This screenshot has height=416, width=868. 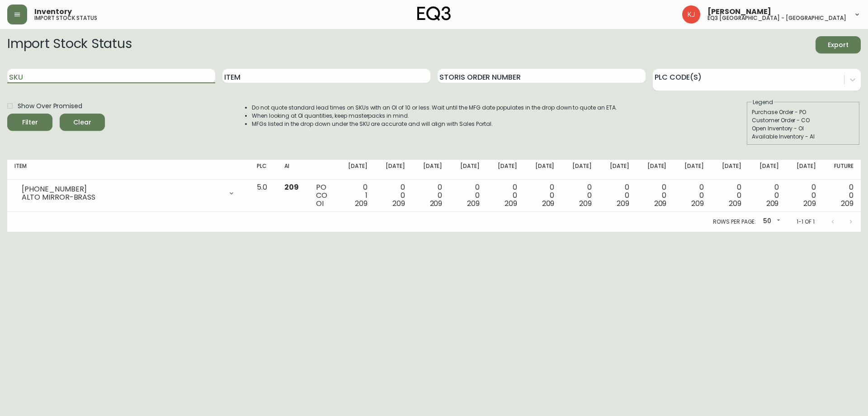 I want to click on div: PO CO, so click(x=323, y=196).